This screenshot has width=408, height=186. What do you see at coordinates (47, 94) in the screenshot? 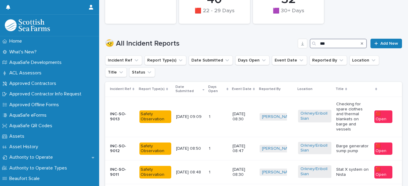
I see `p: Approved Contractor Info Request` at bounding box center [47, 94].